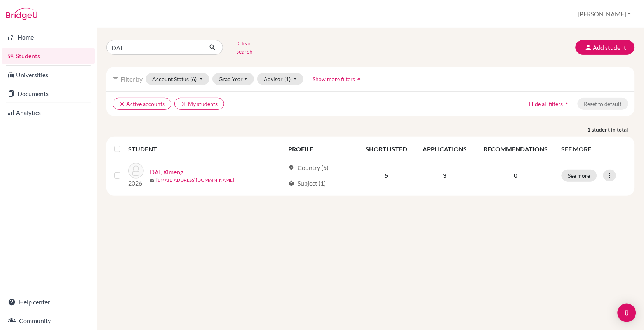 The width and height of the screenshot is (644, 330). What do you see at coordinates (48, 320) in the screenshot?
I see `a: Community` at bounding box center [48, 320].